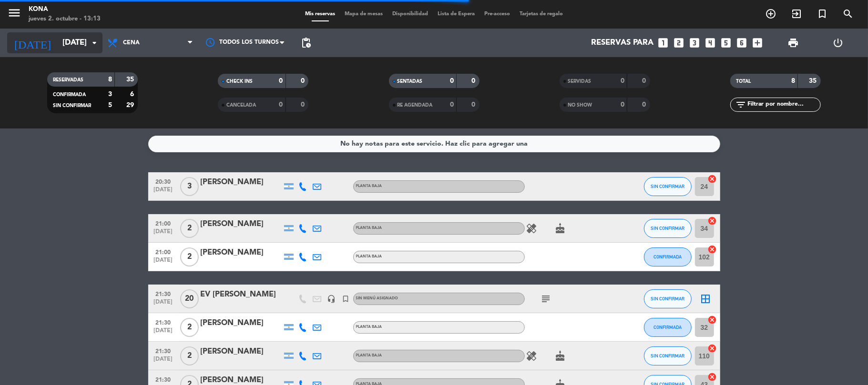 The height and width of the screenshot is (385, 868). I want to click on i: looks_one, so click(664, 43).